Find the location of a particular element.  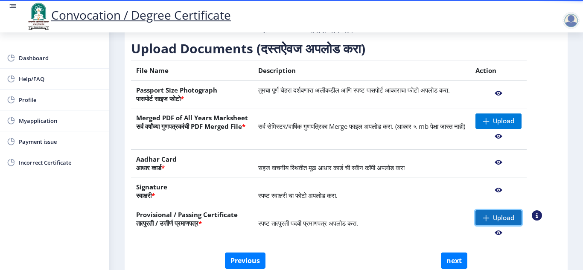

span: Help/FAQ is located at coordinates (61, 79).